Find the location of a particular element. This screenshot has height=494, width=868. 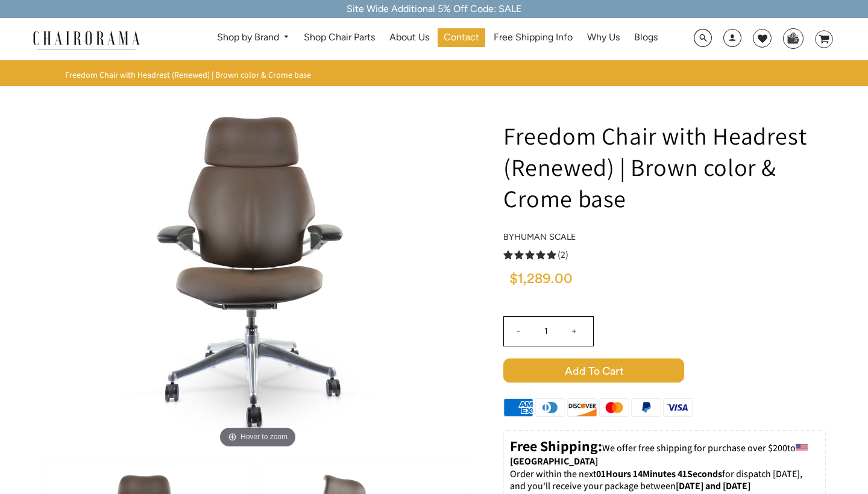

a: 5.0 rating (2 votes) is located at coordinates (664, 254).